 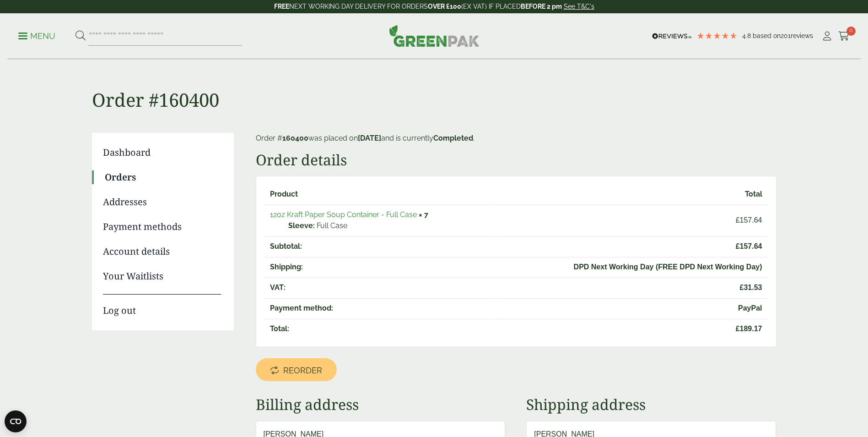 I want to click on a: Account details, so click(x=162, y=251).